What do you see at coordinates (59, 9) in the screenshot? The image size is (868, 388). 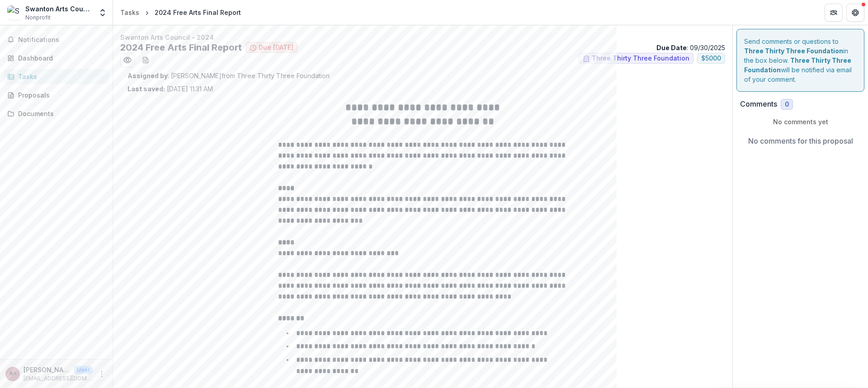 I see `div: Swanton Arts Council` at bounding box center [59, 9].